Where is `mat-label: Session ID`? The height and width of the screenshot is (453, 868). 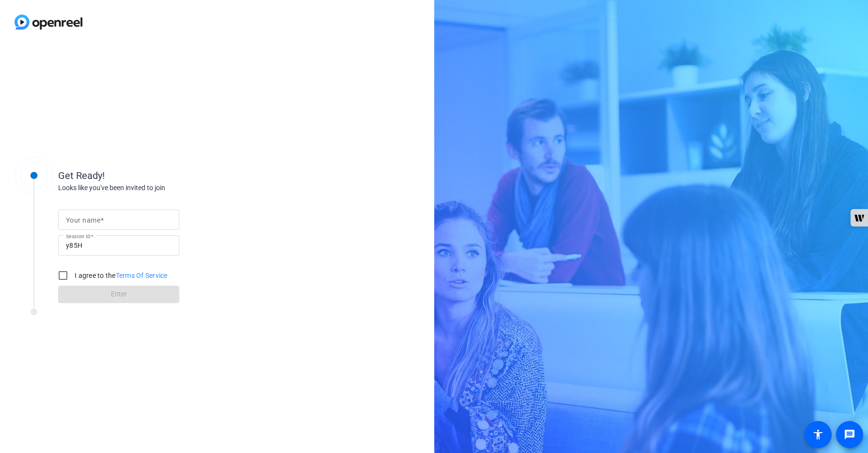 mat-label: Session ID is located at coordinates (78, 236).